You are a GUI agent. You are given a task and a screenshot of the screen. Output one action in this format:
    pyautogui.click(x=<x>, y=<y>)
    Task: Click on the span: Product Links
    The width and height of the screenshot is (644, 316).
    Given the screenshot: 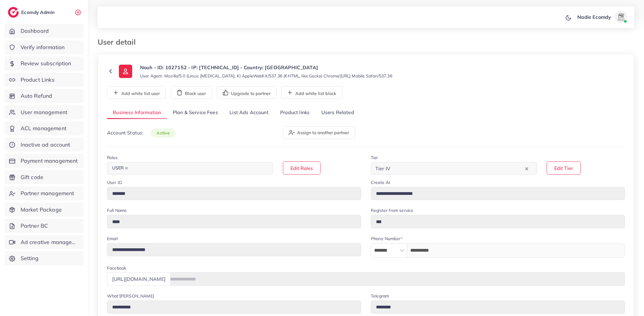 What is the action you would take?
    pyautogui.click(x=38, y=80)
    